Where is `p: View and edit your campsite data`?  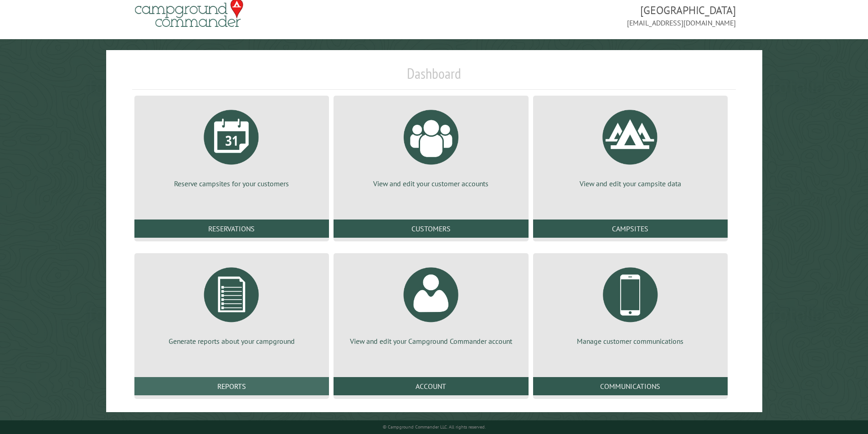
p: View and edit your campsite data is located at coordinates (630, 183).